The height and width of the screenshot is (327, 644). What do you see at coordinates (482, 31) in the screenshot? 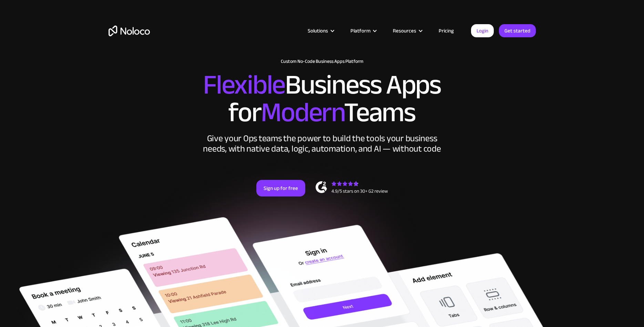
I see `a: Login` at bounding box center [482, 31].